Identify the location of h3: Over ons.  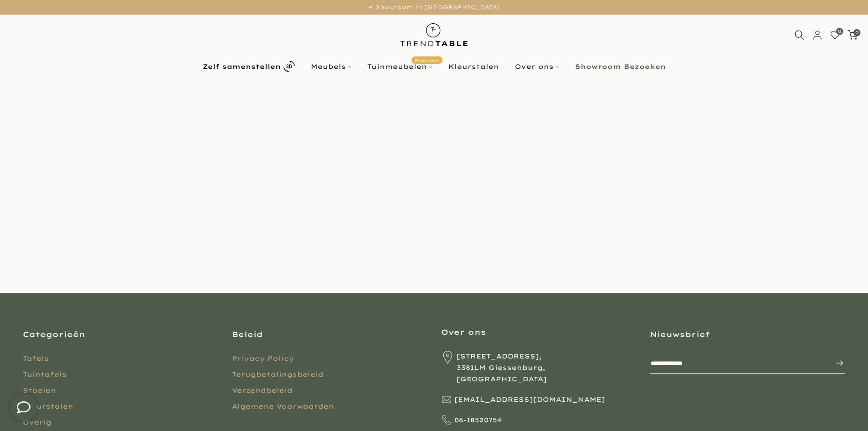
(538, 332).